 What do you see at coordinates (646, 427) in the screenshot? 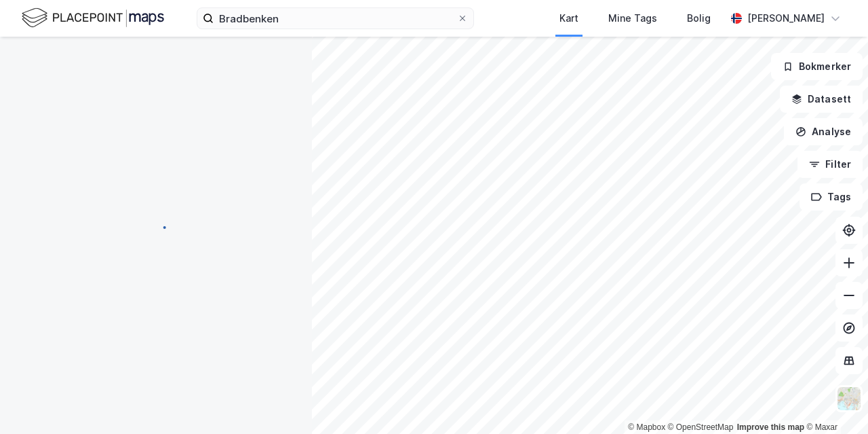
I see `a: Mapbox` at bounding box center [646, 427].